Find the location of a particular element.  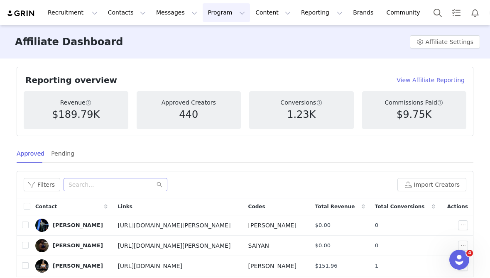

h2: Reporting overview is located at coordinates (71, 80).